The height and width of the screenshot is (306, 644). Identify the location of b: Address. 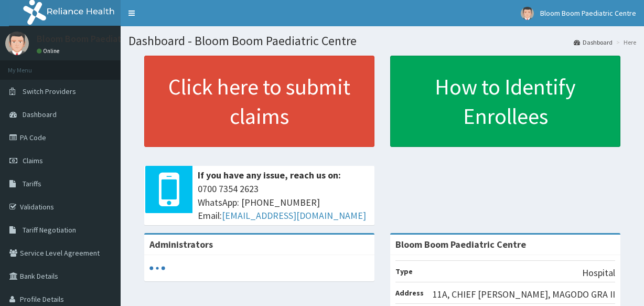
(410, 293).